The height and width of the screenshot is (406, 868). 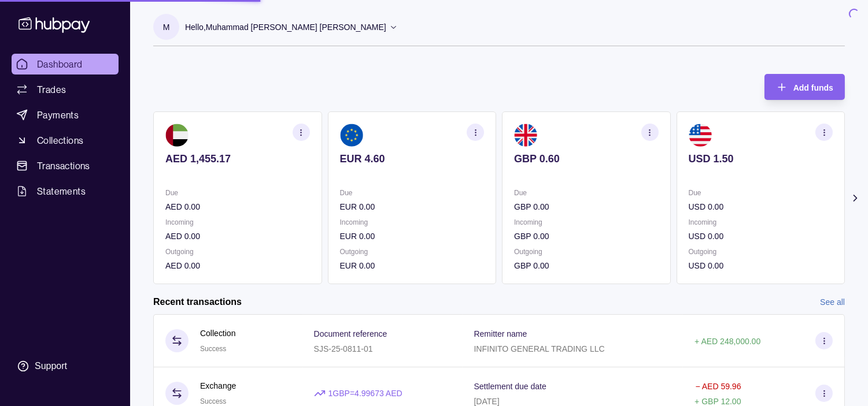 I want to click on img: eu, so click(x=352, y=135).